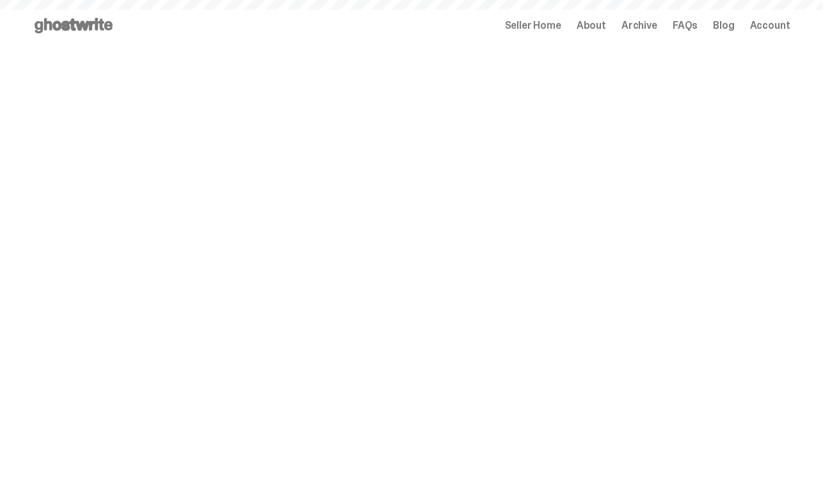 This screenshot has height=504, width=832. I want to click on a: Archive, so click(639, 26).